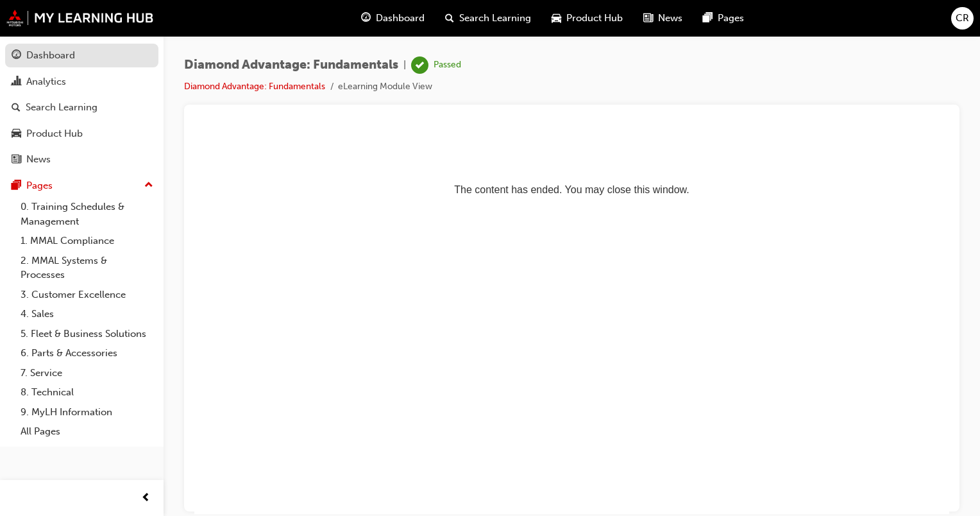 The width and height of the screenshot is (980, 516). Describe the element at coordinates (86, 412) in the screenshot. I see `a: 9. MyLH Information` at that location.